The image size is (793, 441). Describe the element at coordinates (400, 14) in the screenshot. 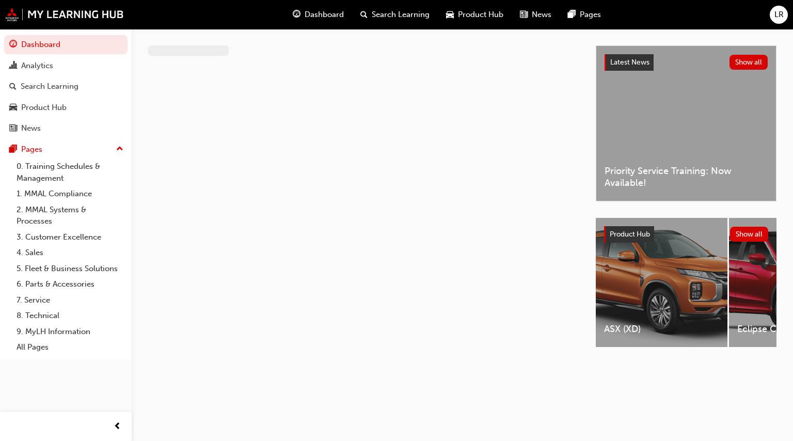

I see `span: Search Learning` at that location.